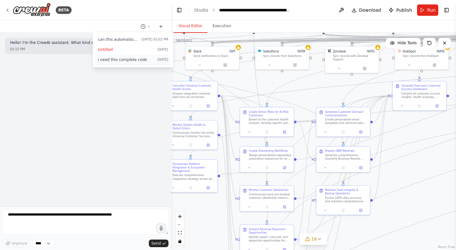 Image resolution: width=456 pixels, height=250 pixels. I want to click on span: i need this complete code, so click(126, 60).